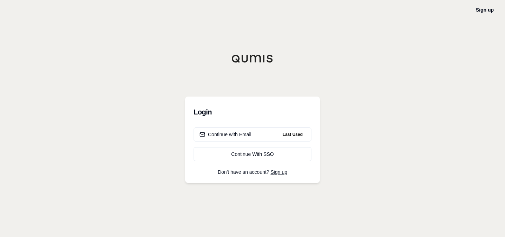 This screenshot has width=505, height=237. Describe the element at coordinates (252, 154) in the screenshot. I see `div: Continue With SSO` at that location.